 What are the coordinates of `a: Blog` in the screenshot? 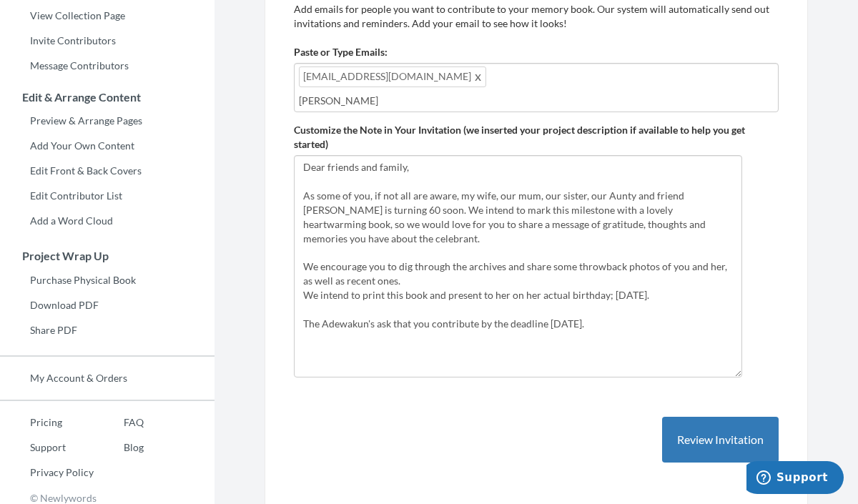 It's located at (119, 448).